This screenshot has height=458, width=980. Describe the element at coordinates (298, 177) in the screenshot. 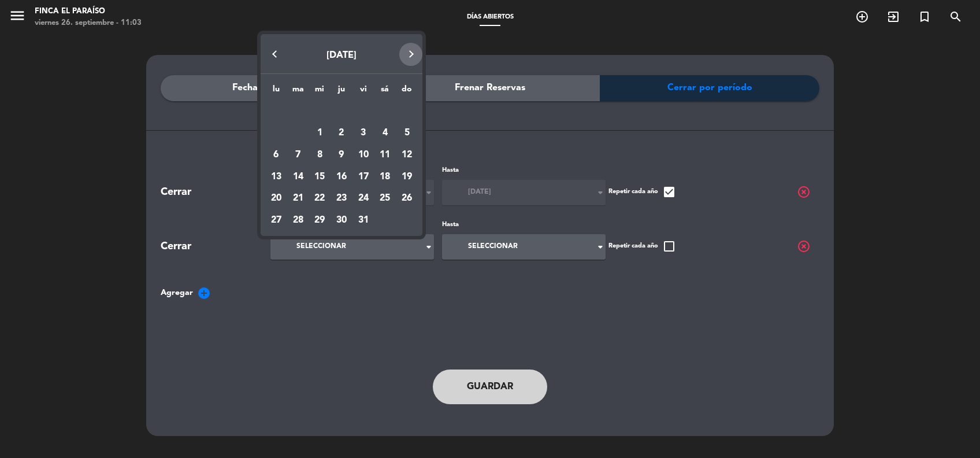

I see `td: 14 de octubre de 2025` at that location.